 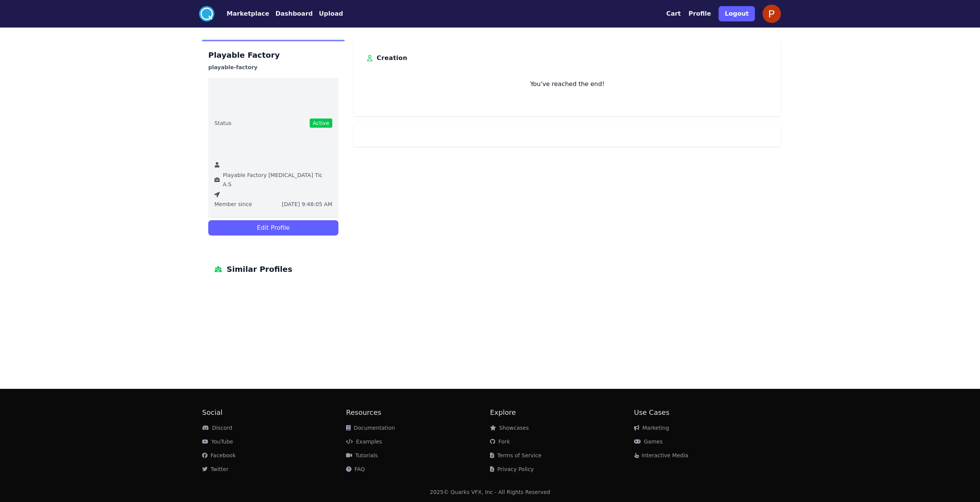 I want to click on a: Logout, so click(x=736, y=14).